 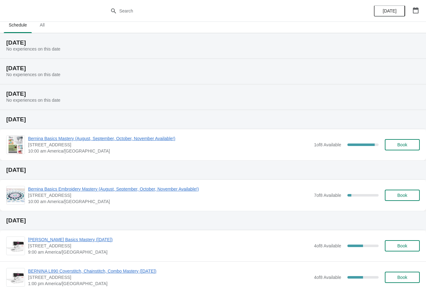 I want to click on span: Bernina Basics Embroidery Mastery (August, September, October, November Available!), so click(x=169, y=189).